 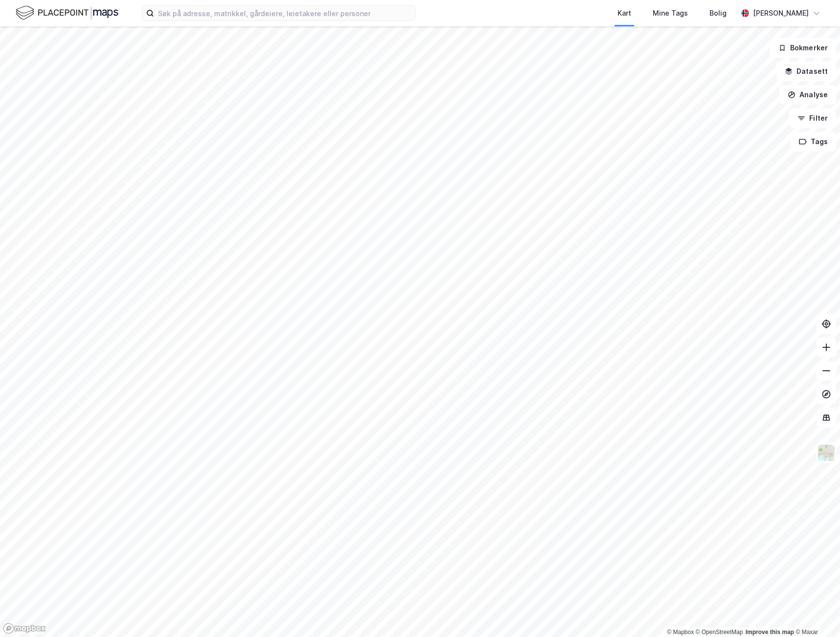 I want to click on div: Bolig, so click(x=718, y=13).